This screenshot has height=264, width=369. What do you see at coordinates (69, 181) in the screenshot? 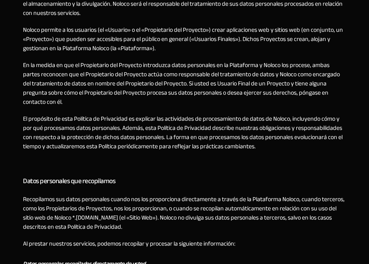
I see `font: Datos personales que recopilamos` at bounding box center [69, 181].